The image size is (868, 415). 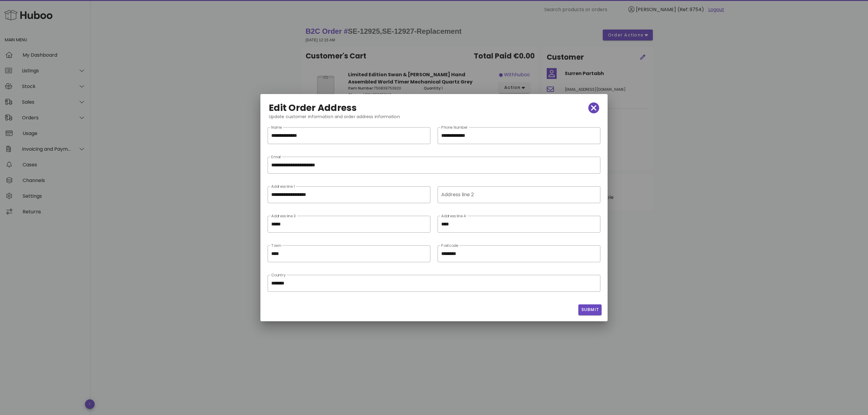 What do you see at coordinates (454, 216) in the screenshot?
I see `label: Address line 4` at bounding box center [454, 216].